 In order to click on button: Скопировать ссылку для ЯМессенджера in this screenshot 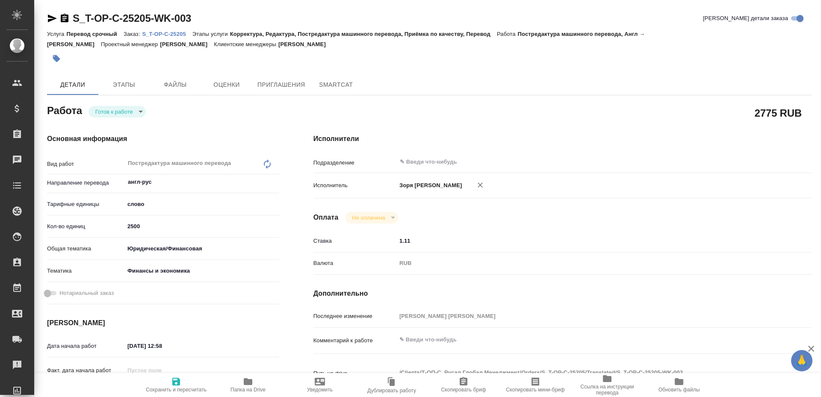, I will do `click(52, 18)`.